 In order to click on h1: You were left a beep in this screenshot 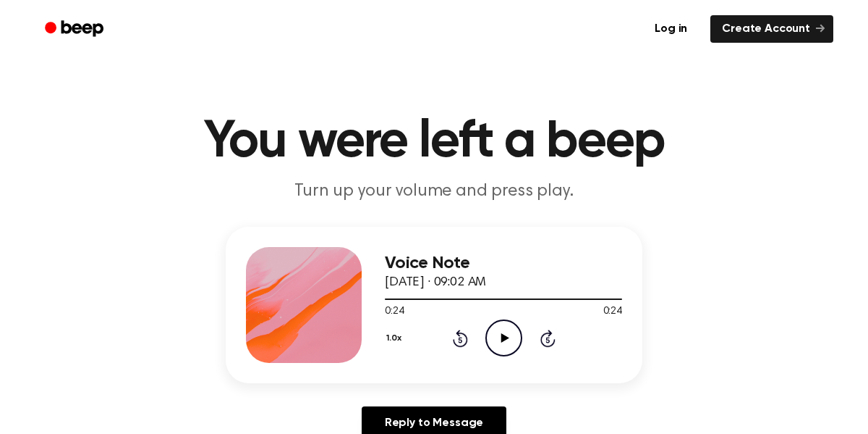, I will do `click(434, 142)`.